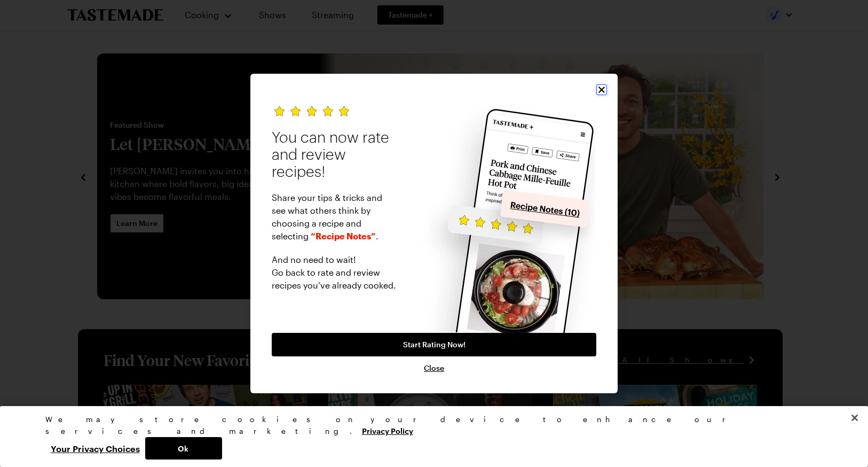 The width and height of the screenshot is (868, 467). Describe the element at coordinates (430, 436) in the screenshot. I see `div: Privacy` at that location.